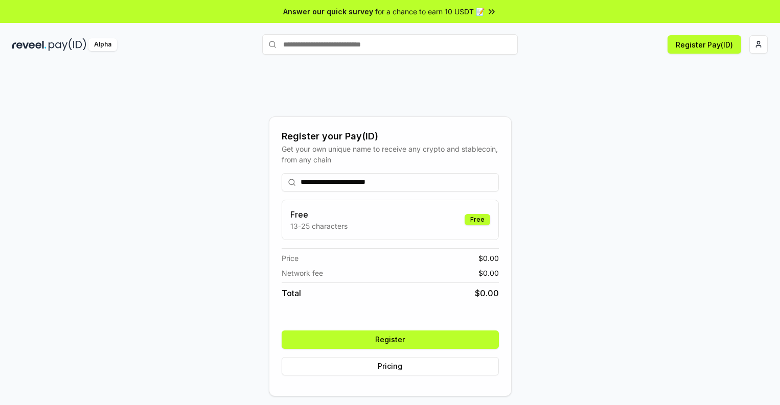 The height and width of the screenshot is (405, 780). What do you see at coordinates (291, 293) in the screenshot?
I see `span: Total` at bounding box center [291, 293].